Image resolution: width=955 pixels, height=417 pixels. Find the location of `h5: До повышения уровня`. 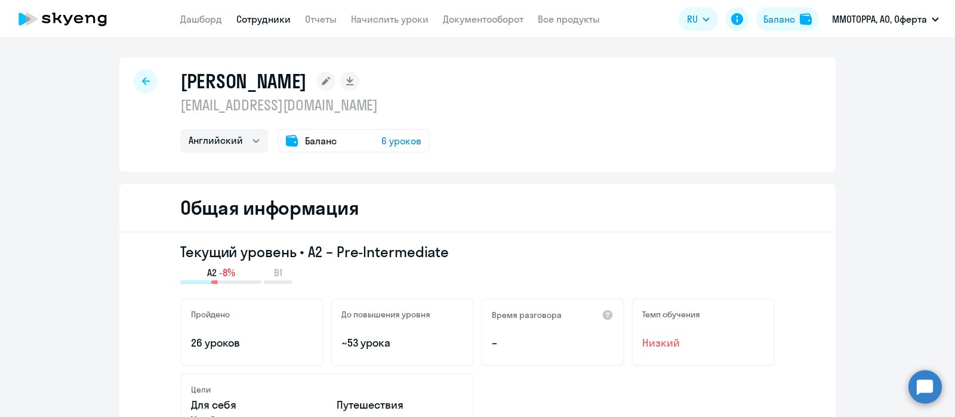

h5: До повышения уровня is located at coordinates (386, 315).